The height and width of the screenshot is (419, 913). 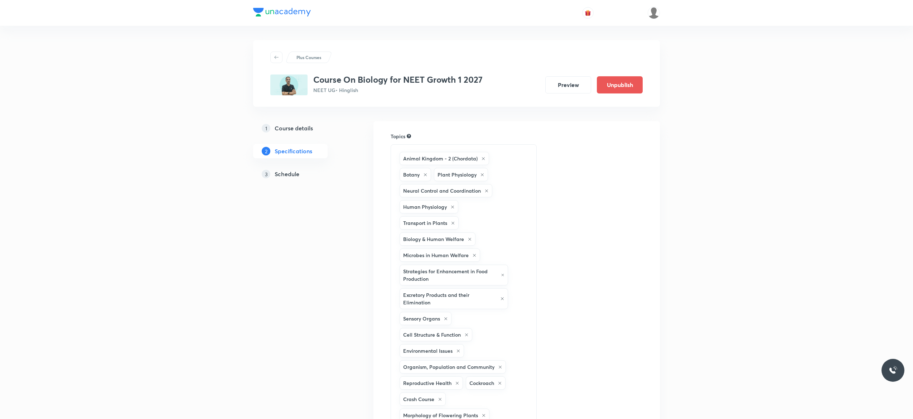 I want to click on img: B09FA6DF-EC0A-4977-8EE3-64DA3A3CE6E1_plus.png, so click(x=289, y=85).